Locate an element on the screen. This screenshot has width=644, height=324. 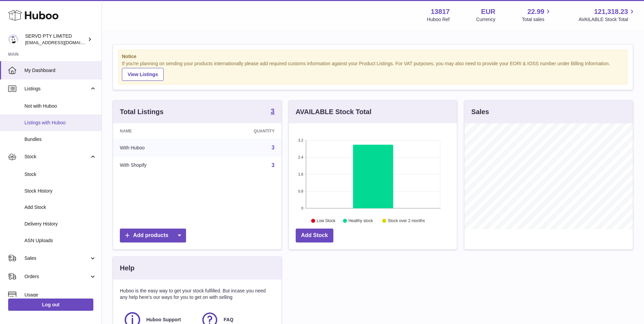
span: 22.99 is located at coordinates (536, 11).